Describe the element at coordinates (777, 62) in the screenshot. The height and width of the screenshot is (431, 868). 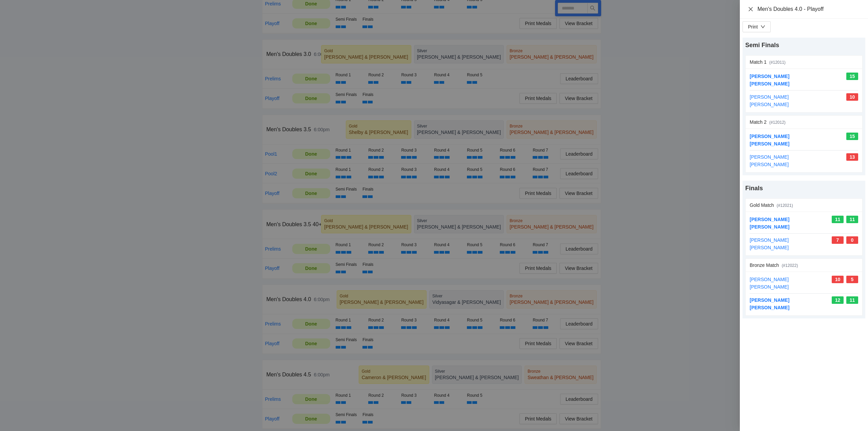
I see `span: (# 12011 )` at that location.